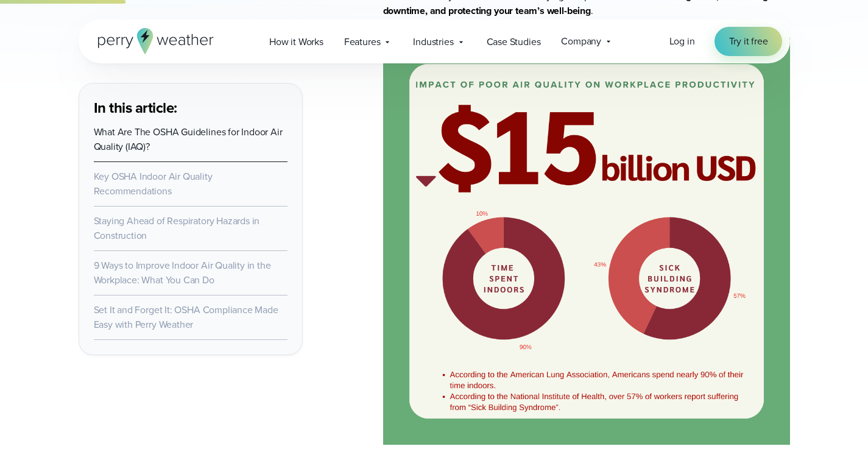  What do you see at coordinates (188, 139) in the screenshot?
I see `a: What Are The OSHA Guidelines for Indoor Air Quality (IAQ)?` at bounding box center [188, 139].